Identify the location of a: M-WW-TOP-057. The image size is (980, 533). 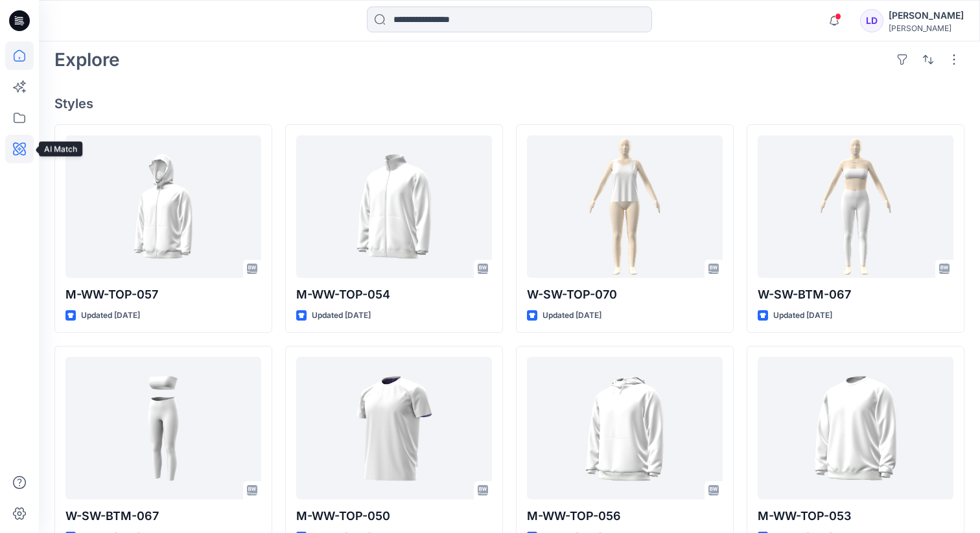
(163, 207).